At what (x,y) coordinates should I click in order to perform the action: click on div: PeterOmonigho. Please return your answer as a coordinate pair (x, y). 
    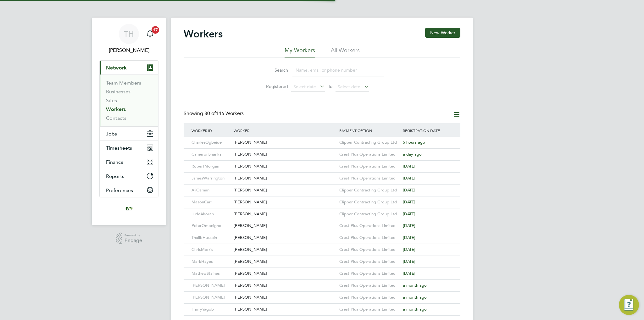
    Looking at the image, I should click on (211, 226).